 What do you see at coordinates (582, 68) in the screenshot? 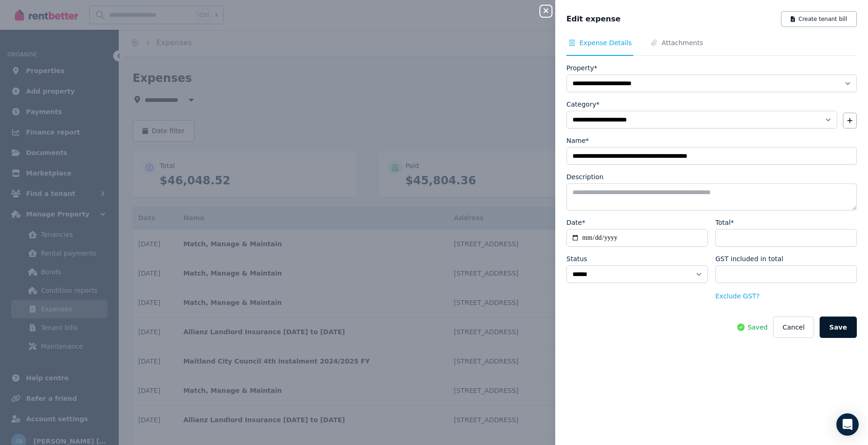
I see `label: Property*` at bounding box center [582, 68].